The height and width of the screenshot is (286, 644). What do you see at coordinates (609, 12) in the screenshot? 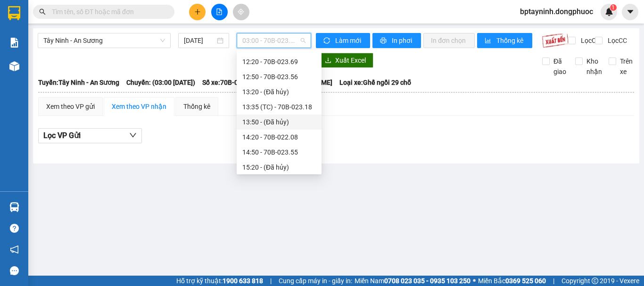
I see `img: icon-new-feature` at bounding box center [609, 12].